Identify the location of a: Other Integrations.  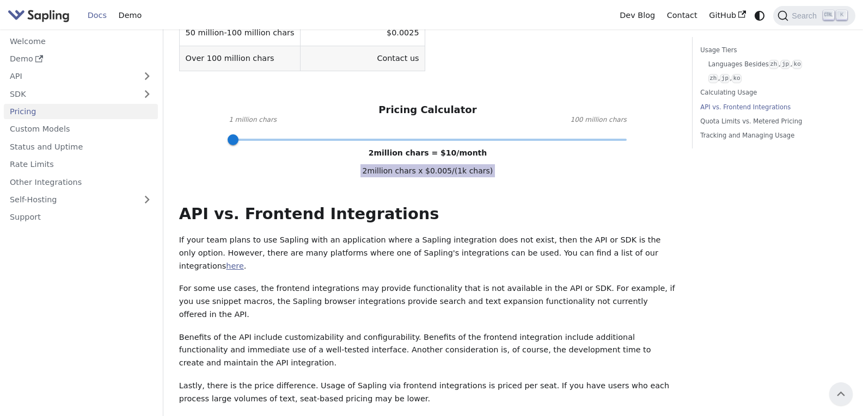
(81, 182).